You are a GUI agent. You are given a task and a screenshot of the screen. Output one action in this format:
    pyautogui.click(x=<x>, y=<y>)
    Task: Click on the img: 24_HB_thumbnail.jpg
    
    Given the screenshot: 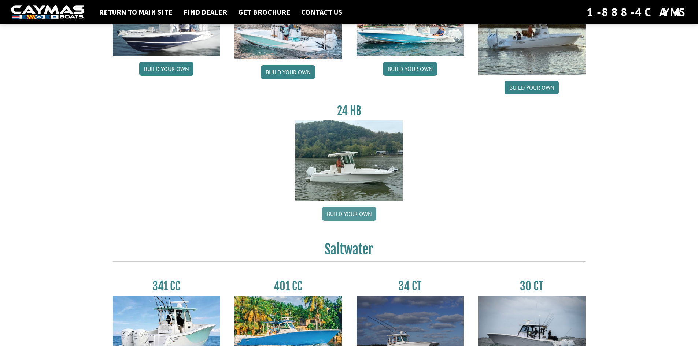 What is the action you would take?
    pyautogui.click(x=349, y=160)
    